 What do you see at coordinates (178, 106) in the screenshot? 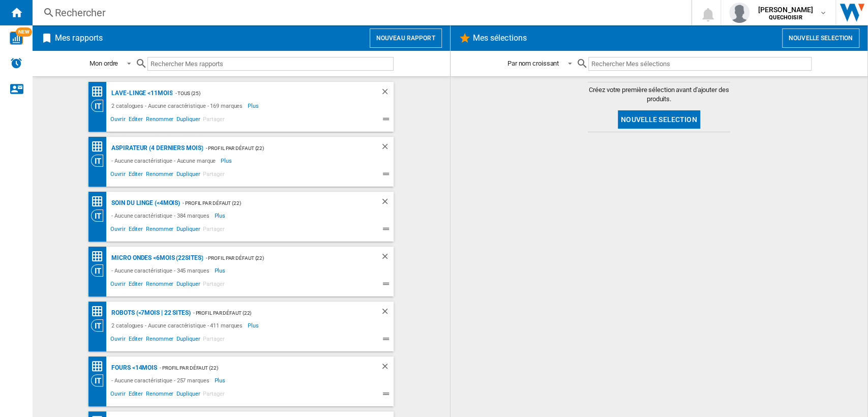
I see `div: 2 catalogues - Aucune caractéristique - 169 marques` at bounding box center [178, 106].